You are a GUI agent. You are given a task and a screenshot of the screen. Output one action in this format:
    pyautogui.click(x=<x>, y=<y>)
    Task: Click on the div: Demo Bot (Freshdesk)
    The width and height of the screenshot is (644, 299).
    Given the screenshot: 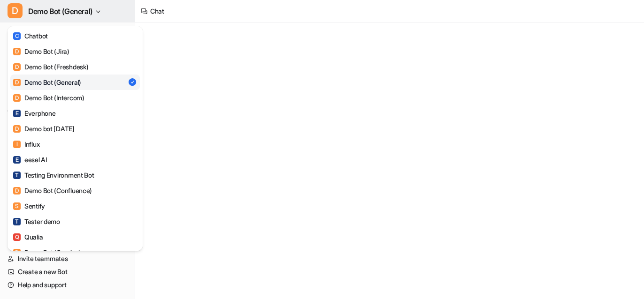 What is the action you would take?
    pyautogui.click(x=51, y=67)
    